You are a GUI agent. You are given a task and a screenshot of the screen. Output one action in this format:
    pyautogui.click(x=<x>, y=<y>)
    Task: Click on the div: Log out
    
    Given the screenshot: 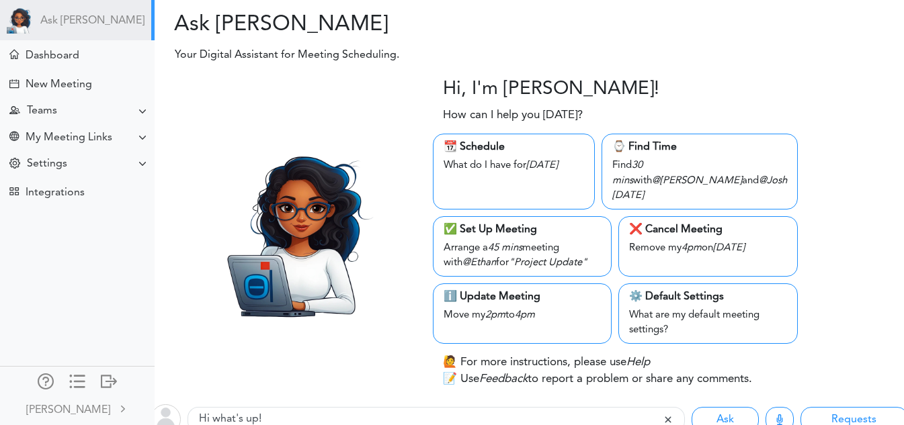 What is the action you would take?
    pyautogui.click(x=109, y=380)
    